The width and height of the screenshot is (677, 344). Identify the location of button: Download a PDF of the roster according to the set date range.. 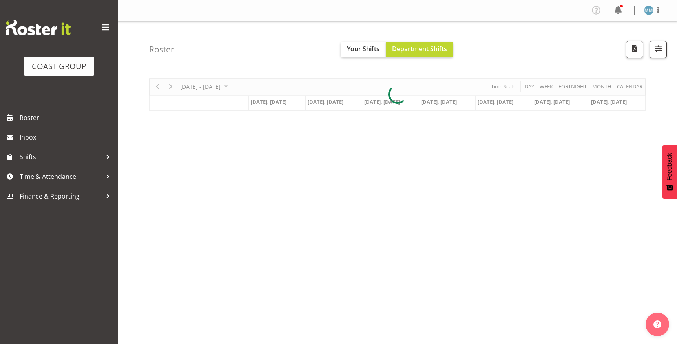
(635, 49).